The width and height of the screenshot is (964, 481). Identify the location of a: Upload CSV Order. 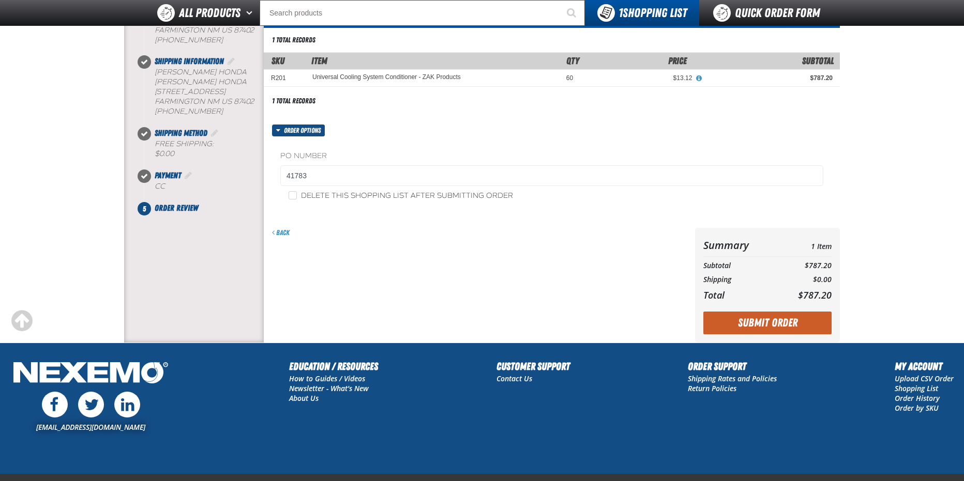
(924, 378).